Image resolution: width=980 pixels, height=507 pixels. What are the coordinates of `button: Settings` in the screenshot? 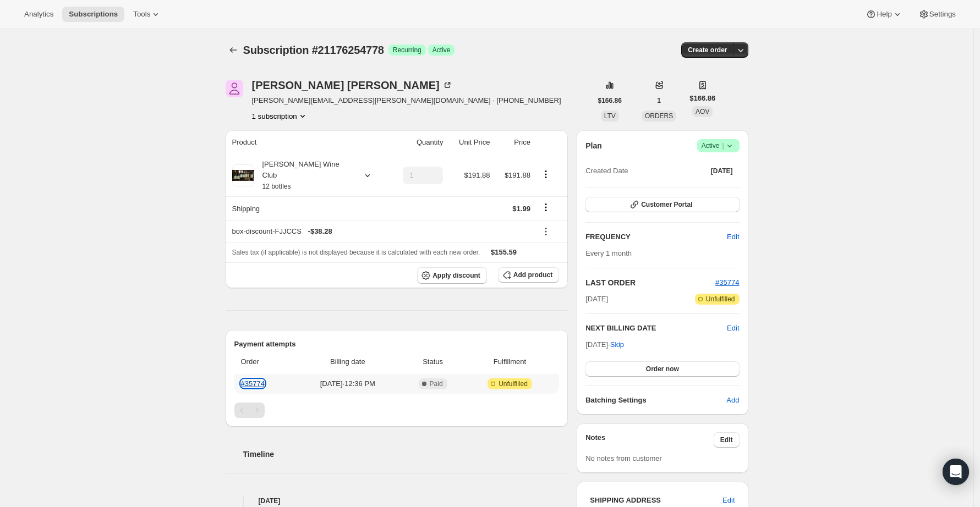 It's located at (938, 14).